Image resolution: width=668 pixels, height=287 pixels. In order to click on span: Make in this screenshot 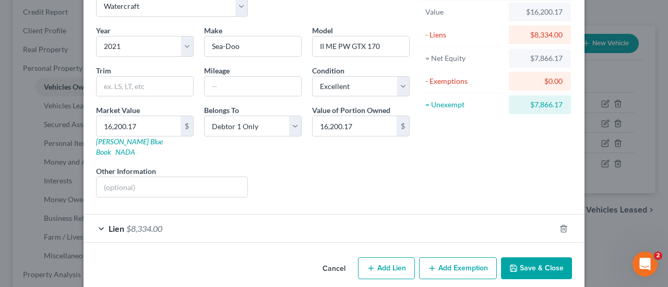, I will do `click(213, 30)`.